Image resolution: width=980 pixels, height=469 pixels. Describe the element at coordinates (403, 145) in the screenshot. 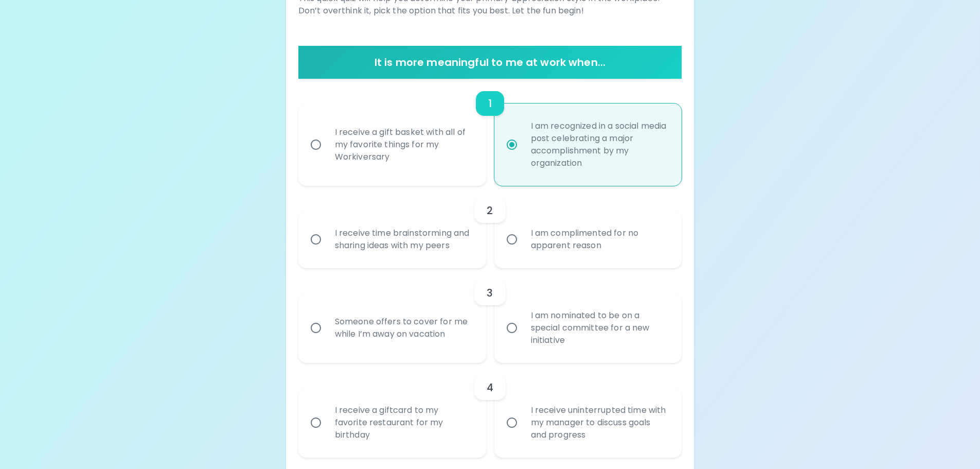

I see `div: I receive a gift basket with all of my favorite things for my Workiversary` at that location.